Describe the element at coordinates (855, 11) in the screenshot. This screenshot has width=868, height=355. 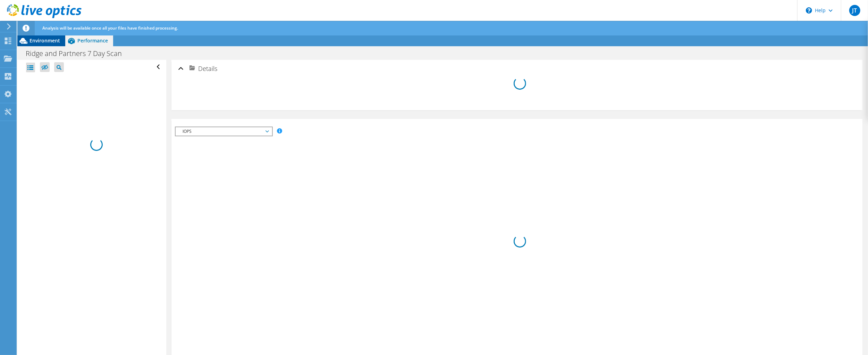
I see `span: JT` at that location.